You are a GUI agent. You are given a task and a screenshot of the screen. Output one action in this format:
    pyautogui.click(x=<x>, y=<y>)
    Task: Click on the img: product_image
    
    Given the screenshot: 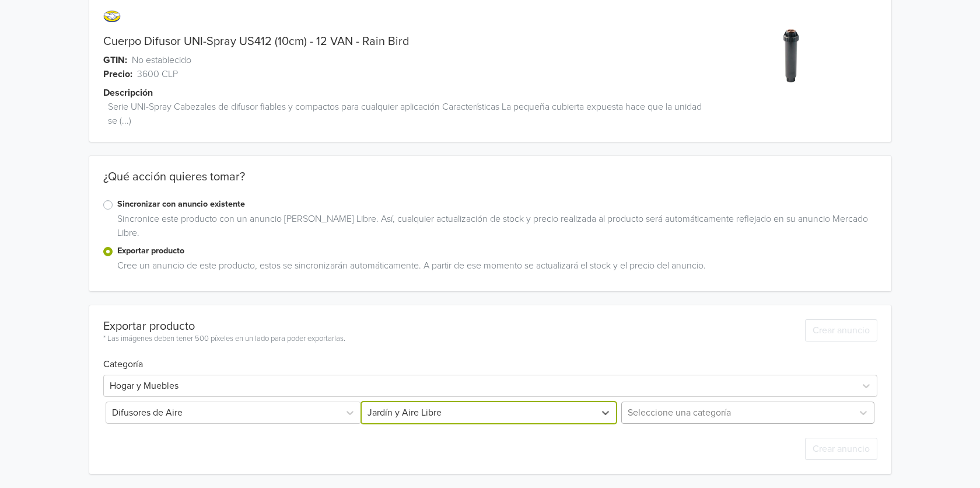 What is the action you would take?
    pyautogui.click(x=790, y=55)
    